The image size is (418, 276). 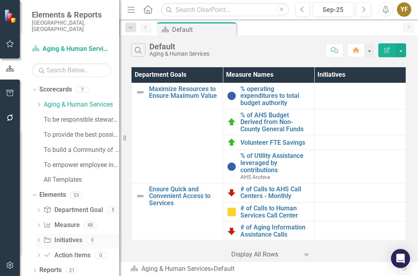 I want to click on div: 5, so click(x=113, y=210).